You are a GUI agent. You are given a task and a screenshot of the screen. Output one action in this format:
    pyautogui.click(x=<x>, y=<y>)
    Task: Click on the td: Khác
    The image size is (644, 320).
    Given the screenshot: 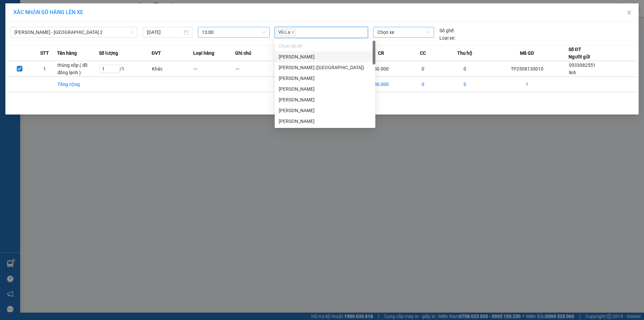 What is the action you would take?
    pyautogui.click(x=172, y=69)
    